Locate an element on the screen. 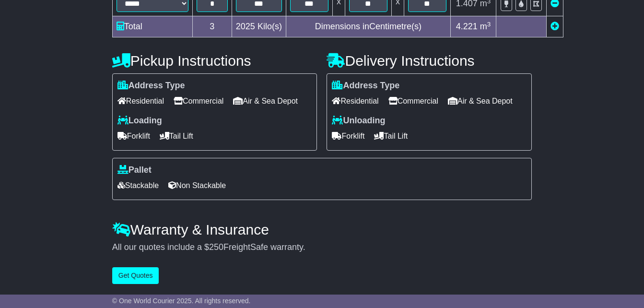  h4: Pickup Instructions is located at coordinates (215, 60).